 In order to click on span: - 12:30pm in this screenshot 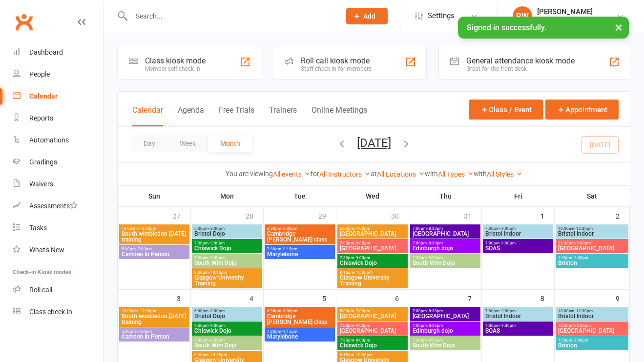, I will do `click(583, 228)`.